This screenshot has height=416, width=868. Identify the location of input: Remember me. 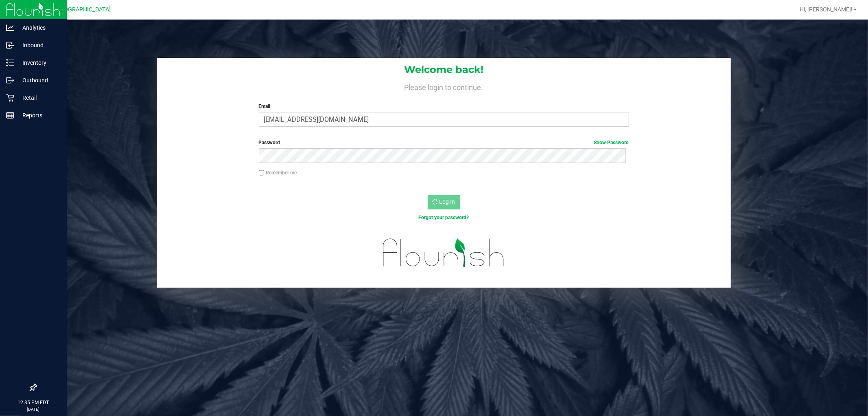
(261, 173).